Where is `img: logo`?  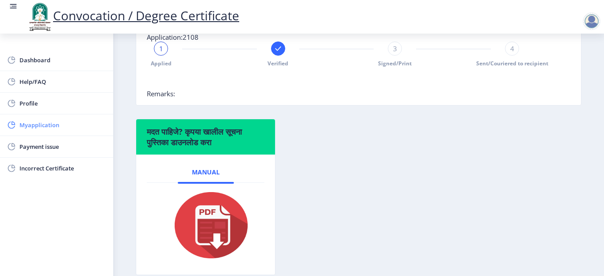 img: logo is located at coordinates (40, 17).